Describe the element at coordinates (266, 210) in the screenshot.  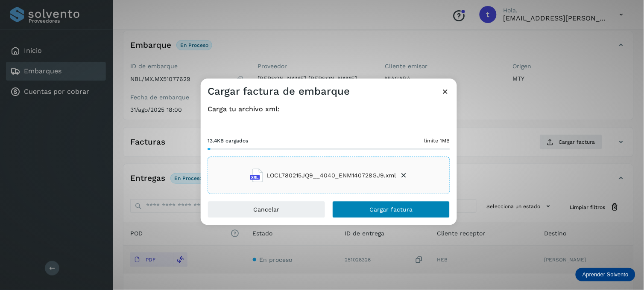
I see `button: Cancelar` at that location.